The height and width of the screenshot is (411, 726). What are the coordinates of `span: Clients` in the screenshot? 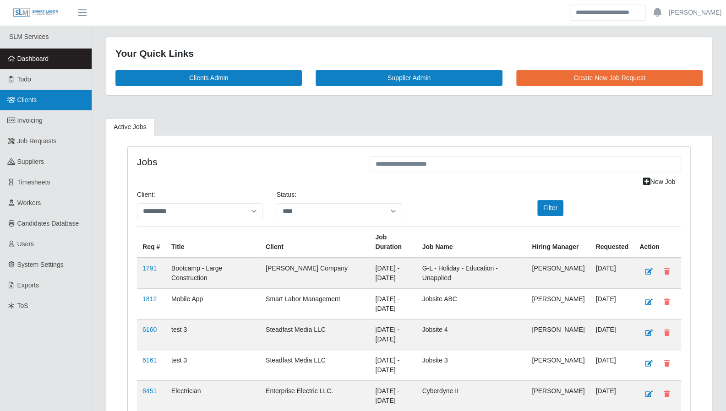 It's located at (27, 100).